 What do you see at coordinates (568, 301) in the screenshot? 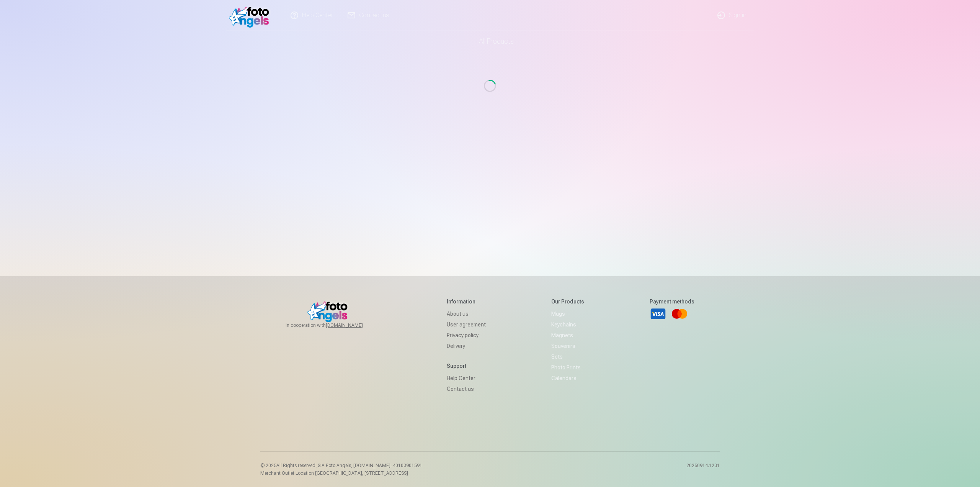
I see `h5: Our products` at bounding box center [568, 301].